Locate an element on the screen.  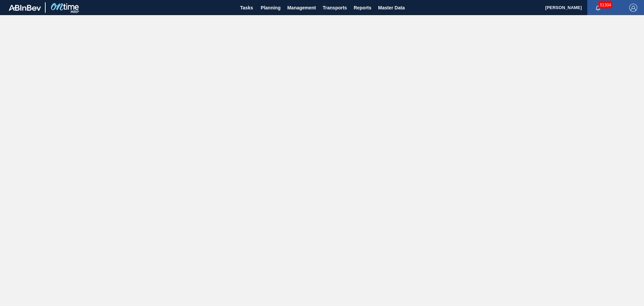
button: Notifications is located at coordinates (598, 8).